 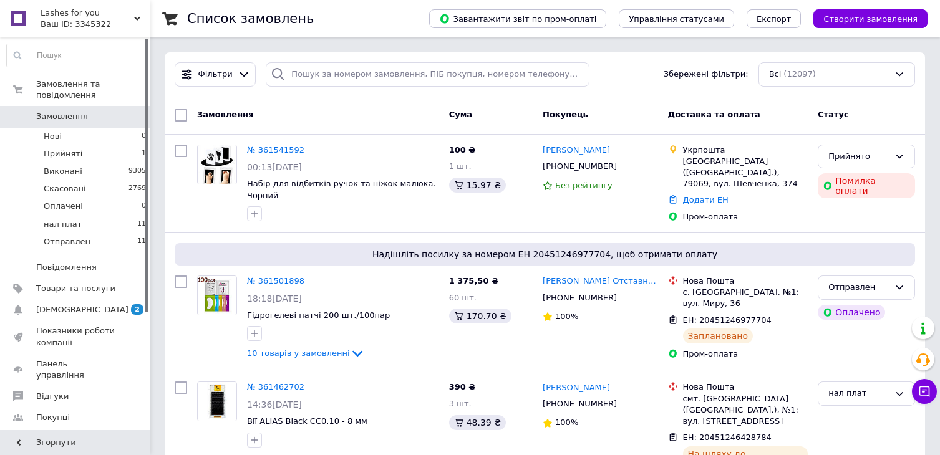 I want to click on h1: Список замовлень, so click(x=250, y=19).